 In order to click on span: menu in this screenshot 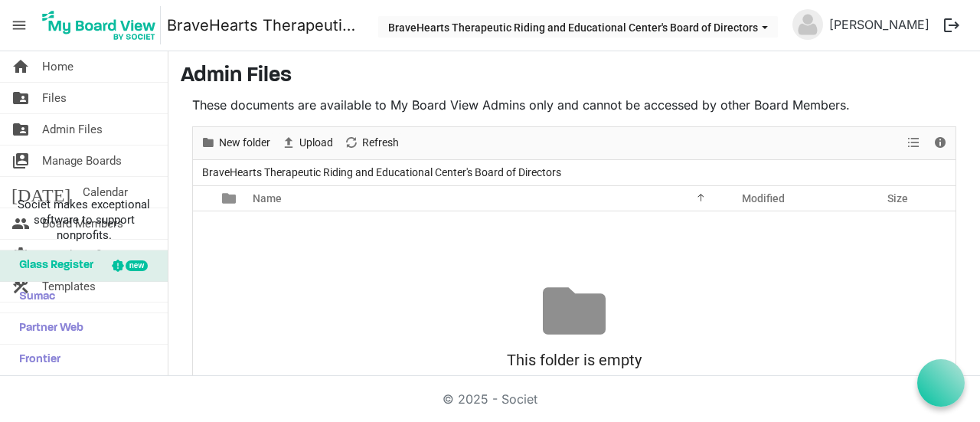, I will do `click(19, 25)`.